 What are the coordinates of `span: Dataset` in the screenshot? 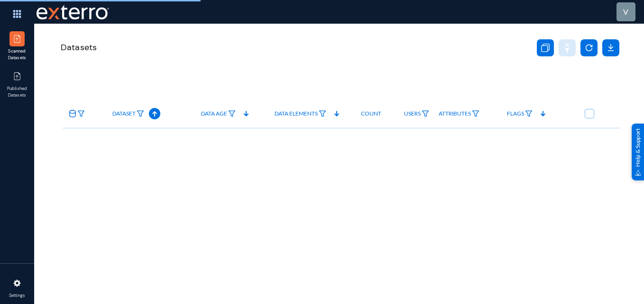 It's located at (124, 114).